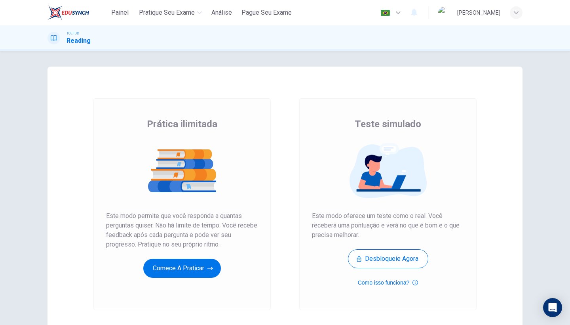 The image size is (570, 325). I want to click on span: Teste simulado, so click(388, 124).